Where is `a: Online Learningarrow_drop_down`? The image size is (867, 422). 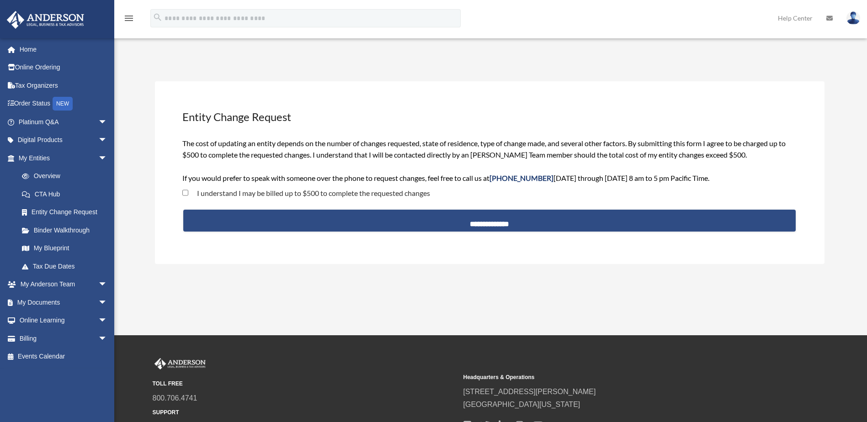 a: Online Learningarrow_drop_down is located at coordinates (64, 321).